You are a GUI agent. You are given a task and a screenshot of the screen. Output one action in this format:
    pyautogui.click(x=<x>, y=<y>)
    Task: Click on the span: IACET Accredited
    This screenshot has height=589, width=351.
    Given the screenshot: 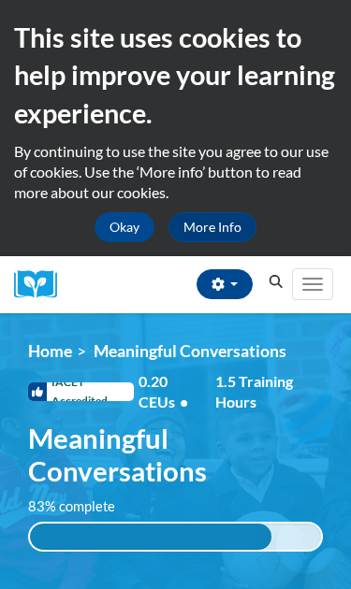 What is the action you would take?
    pyautogui.click(x=80, y=392)
    